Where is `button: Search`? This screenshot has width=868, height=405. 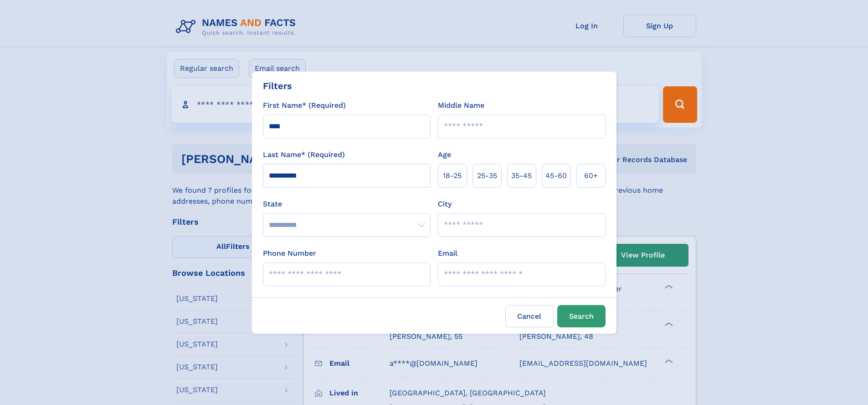 button: Search is located at coordinates (582, 316).